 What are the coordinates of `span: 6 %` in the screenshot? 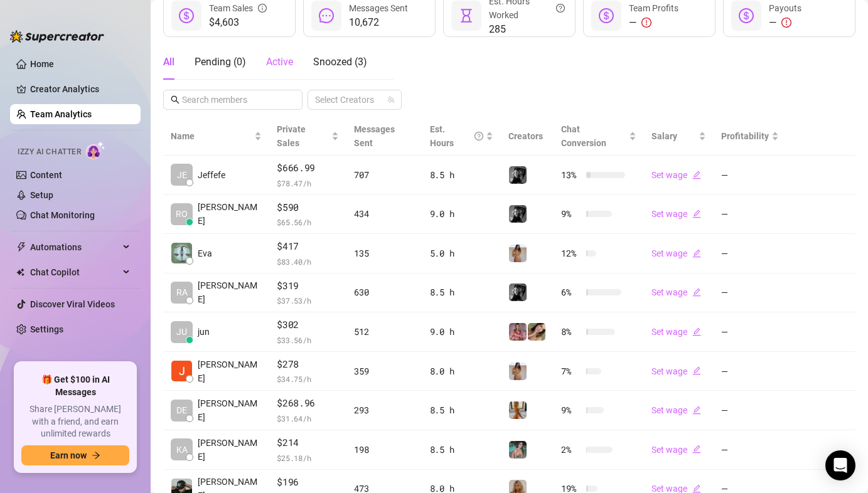 It's located at (571, 293).